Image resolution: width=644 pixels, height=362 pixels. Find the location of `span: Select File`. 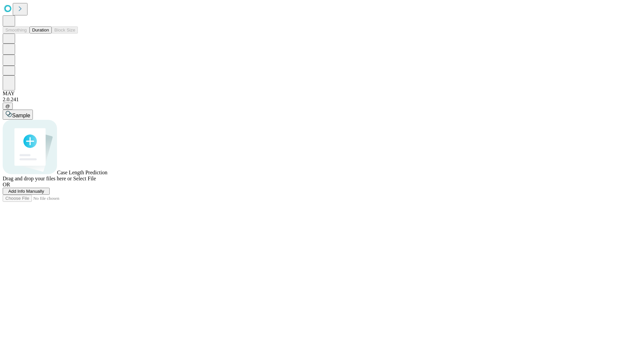

span: Select File is located at coordinates (84, 178).